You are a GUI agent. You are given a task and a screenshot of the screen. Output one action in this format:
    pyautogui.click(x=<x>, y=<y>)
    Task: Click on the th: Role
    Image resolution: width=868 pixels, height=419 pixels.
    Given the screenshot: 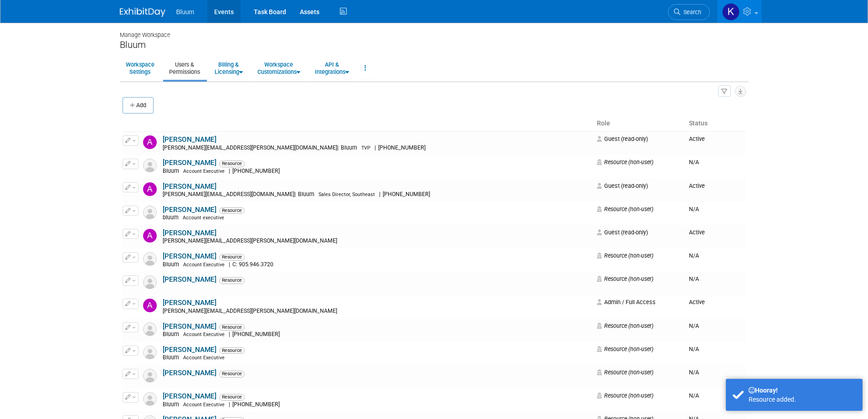 What is the action you would take?
    pyautogui.click(x=639, y=124)
    